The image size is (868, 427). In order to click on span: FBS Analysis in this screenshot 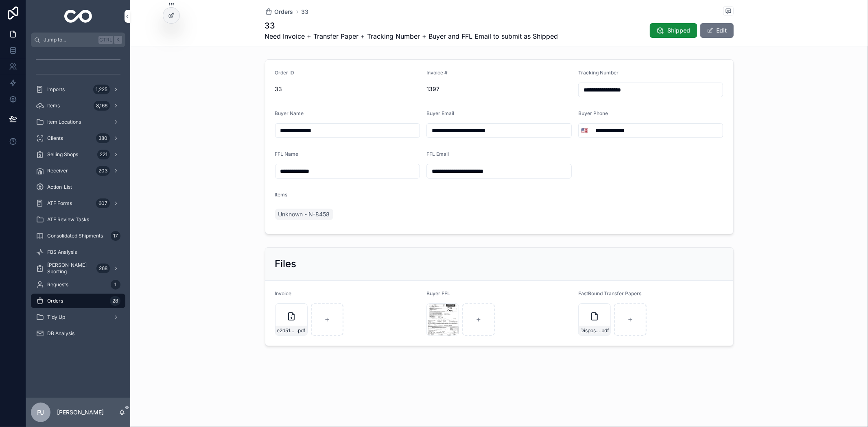, I will do `click(62, 252)`.